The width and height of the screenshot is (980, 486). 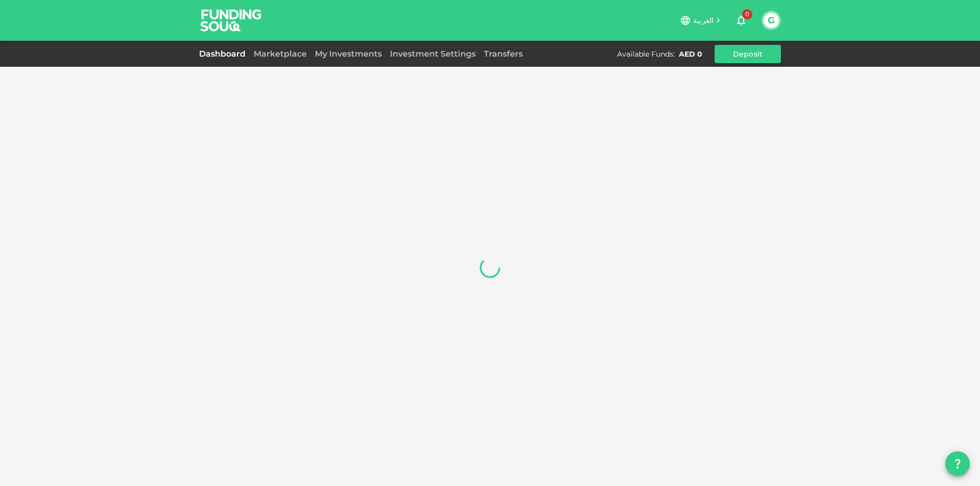 What do you see at coordinates (348, 54) in the screenshot?
I see `a: My Investments` at bounding box center [348, 54].